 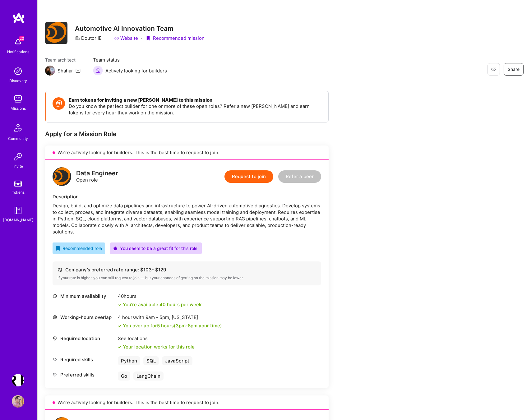 I want to click on div: Tokens, so click(x=18, y=192).